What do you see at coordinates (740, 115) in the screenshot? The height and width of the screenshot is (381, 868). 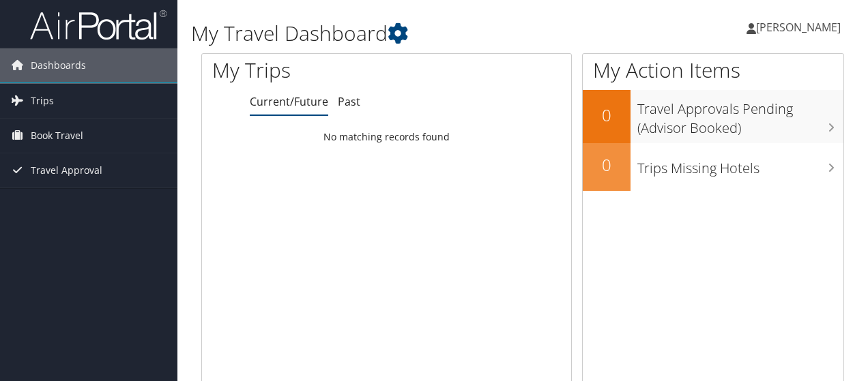 I see `h3: Travel Approvals Pending (Advisor Booked)` at bounding box center [740, 115].